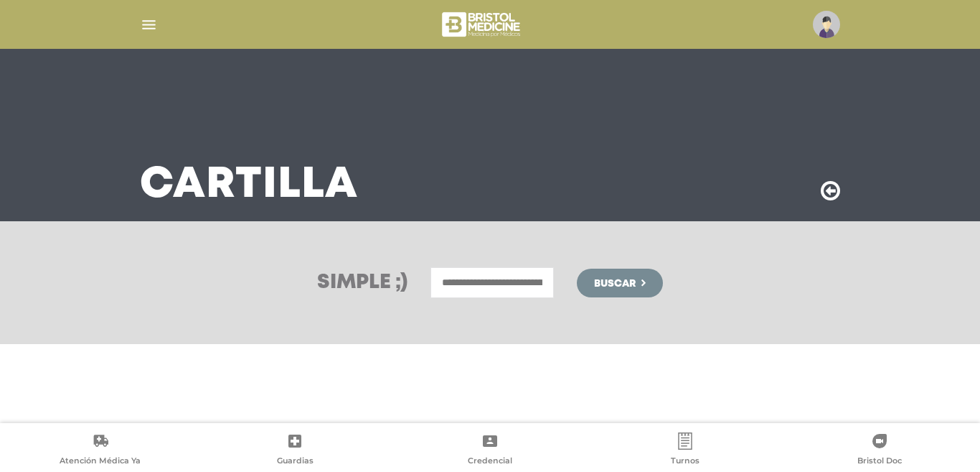  What do you see at coordinates (482, 25) in the screenshot?
I see `img: bristol-medicine-blanco.png` at bounding box center [482, 25].